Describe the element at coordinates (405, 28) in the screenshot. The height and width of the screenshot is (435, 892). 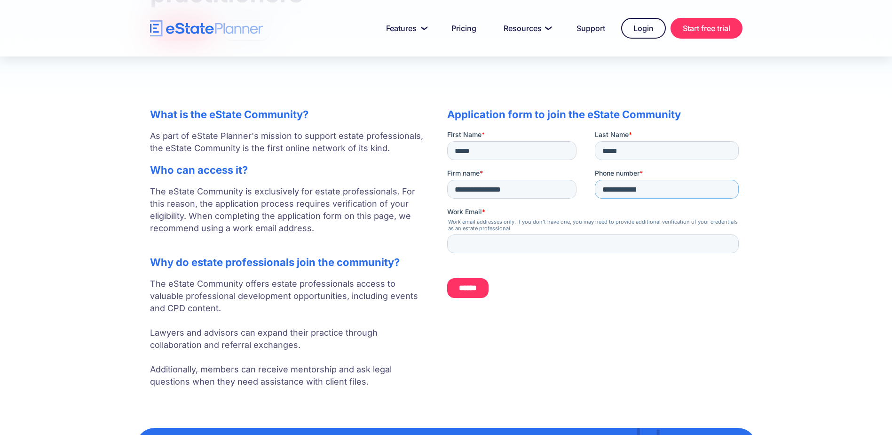
I see `a: Features` at that location.